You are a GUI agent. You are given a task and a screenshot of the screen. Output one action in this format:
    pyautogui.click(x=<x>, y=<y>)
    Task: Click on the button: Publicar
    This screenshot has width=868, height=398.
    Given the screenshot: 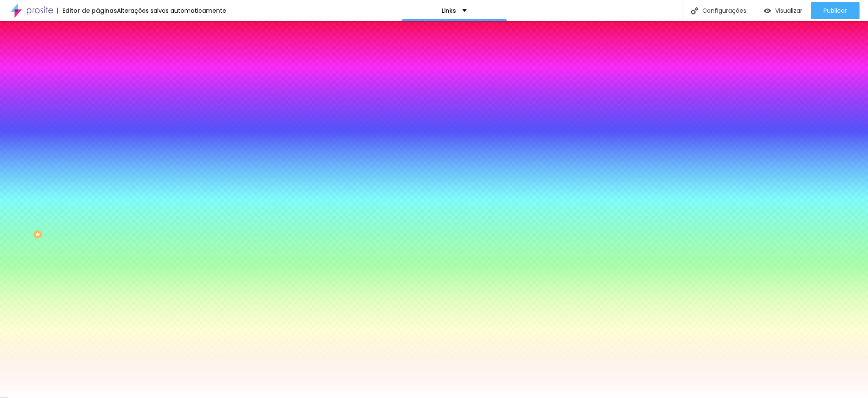 What is the action you would take?
    pyautogui.click(x=835, y=11)
    